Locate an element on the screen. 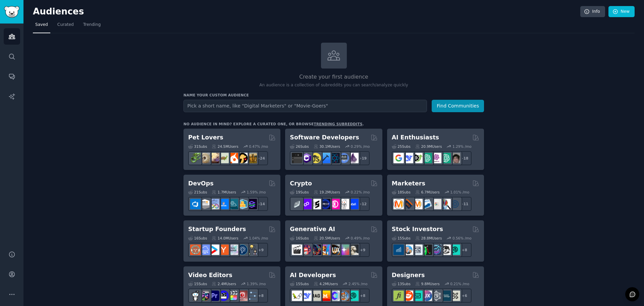 This screenshot has height=306, width=644. img: turtle is located at coordinates (223, 158).